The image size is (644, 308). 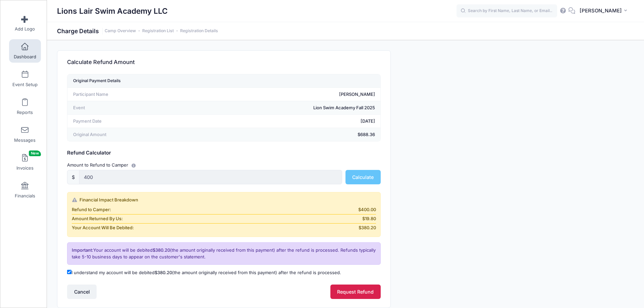 I want to click on span: Reports, so click(x=25, y=112).